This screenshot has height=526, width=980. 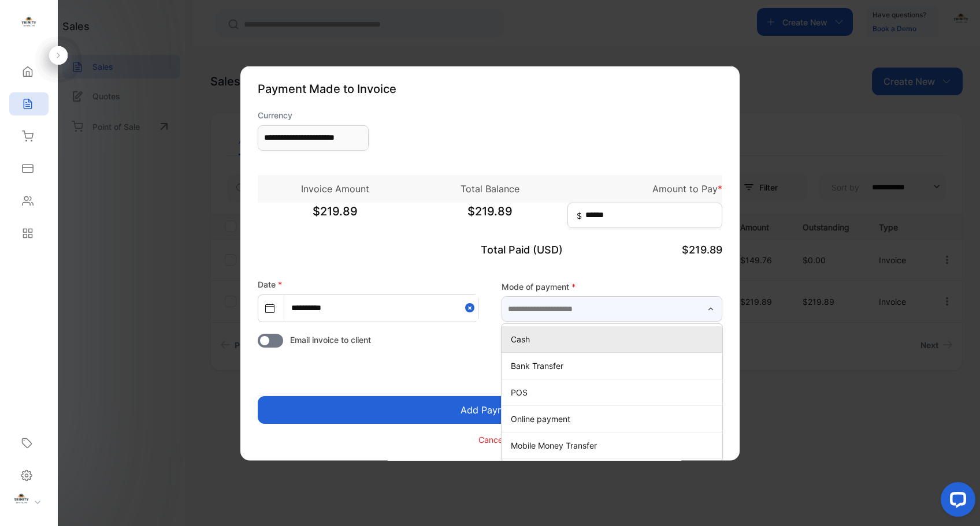 I want to click on label: Mode of payment, so click(x=612, y=287).